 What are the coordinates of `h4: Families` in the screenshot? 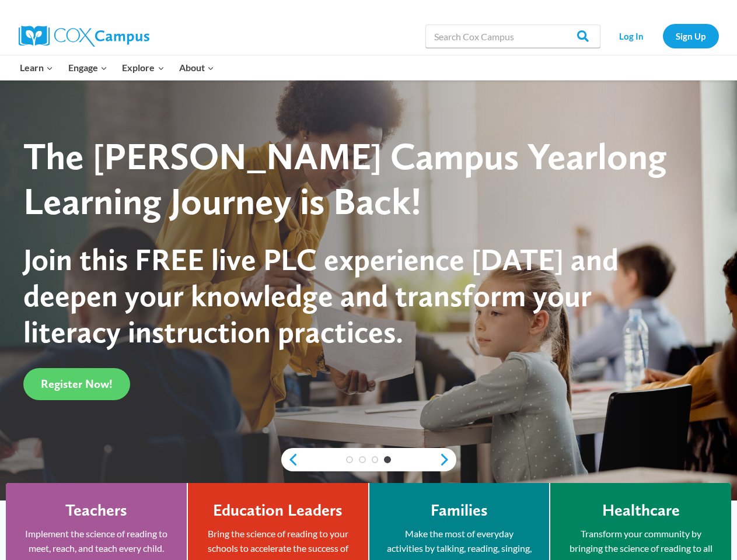 It's located at (459, 510).